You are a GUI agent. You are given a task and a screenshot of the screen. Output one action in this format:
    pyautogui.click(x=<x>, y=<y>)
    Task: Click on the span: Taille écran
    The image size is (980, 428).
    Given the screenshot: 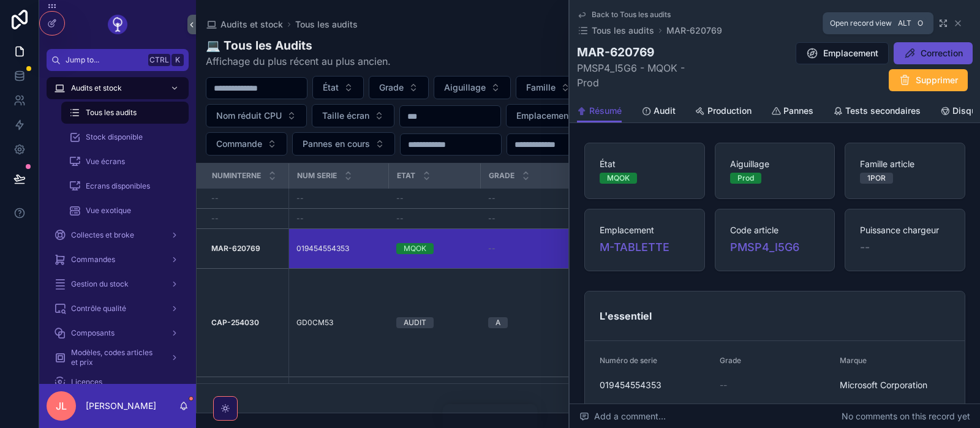 What is the action you would take?
    pyautogui.click(x=345, y=116)
    